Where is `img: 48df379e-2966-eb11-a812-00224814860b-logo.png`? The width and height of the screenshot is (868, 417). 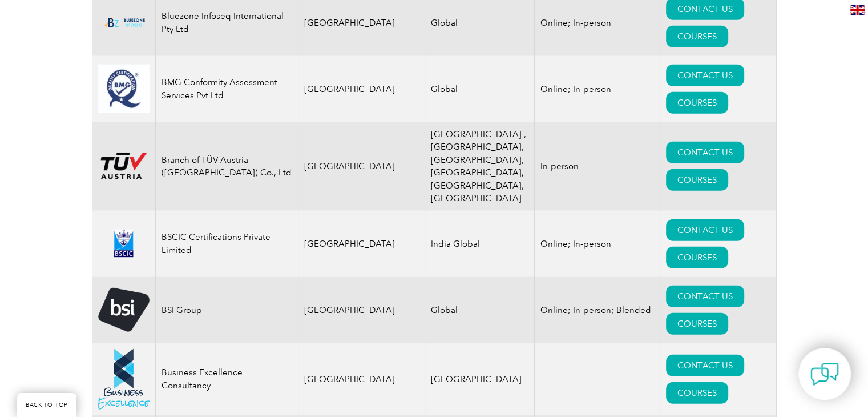
img: 48df379e-2966-eb11-a812-00224814860b-logo.png is located at coordinates (124, 379).